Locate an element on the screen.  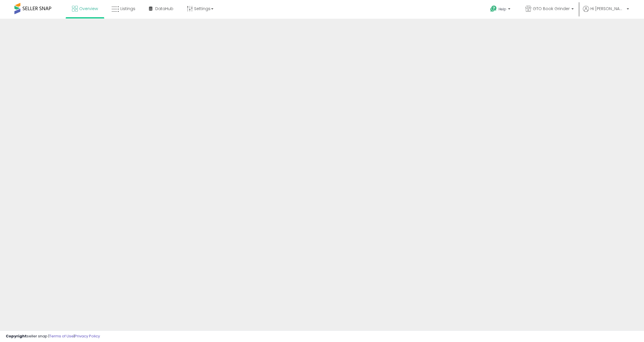
a: Help is located at coordinates (501, 10).